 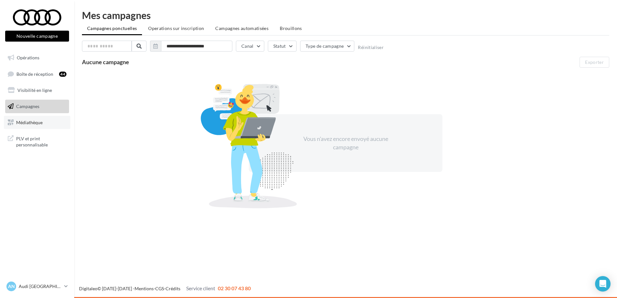 I want to click on span: Visibilité en ligne, so click(x=35, y=90).